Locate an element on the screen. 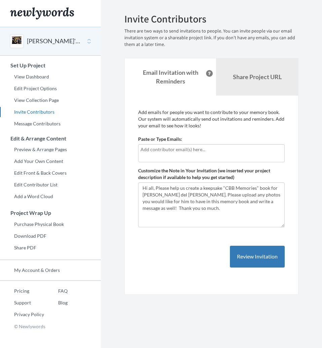  strong: Email Invitation with Reminders is located at coordinates (170, 77).